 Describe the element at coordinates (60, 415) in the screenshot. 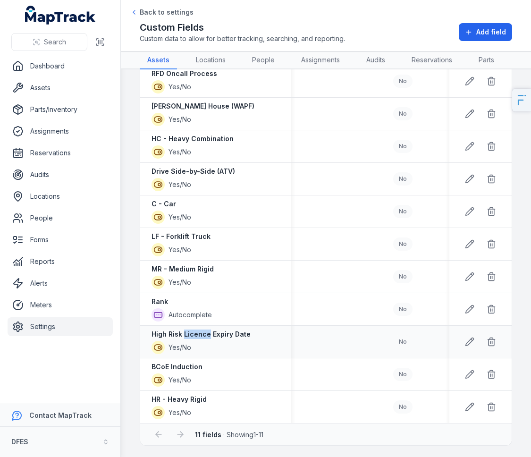

I see `strong: Contact MapTrack` at that location.